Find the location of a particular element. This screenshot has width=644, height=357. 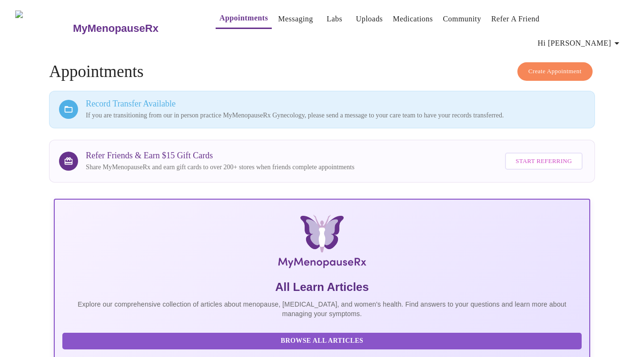

h3: Refer Friends & Earn $15 Gift Cards is located at coordinates (220, 156).